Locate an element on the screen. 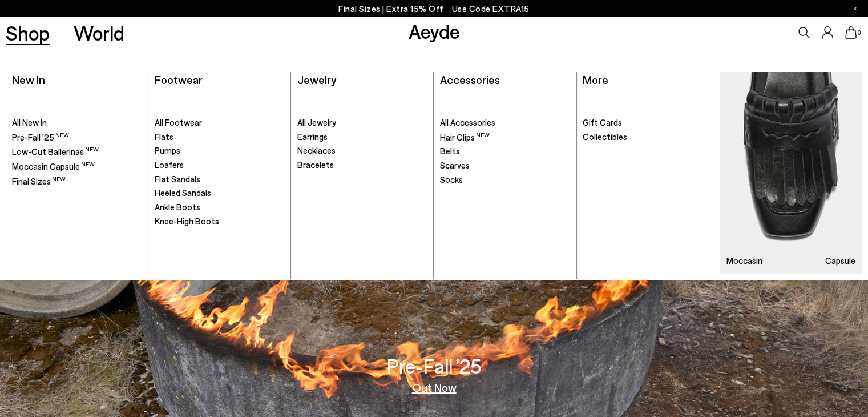  a: Ankle Boots is located at coordinates (220, 208).